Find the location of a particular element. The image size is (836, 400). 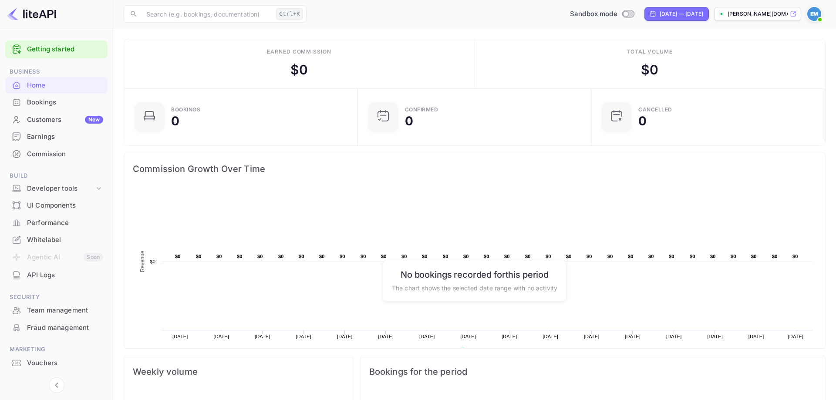

div: Ctrl+K is located at coordinates (290, 14).